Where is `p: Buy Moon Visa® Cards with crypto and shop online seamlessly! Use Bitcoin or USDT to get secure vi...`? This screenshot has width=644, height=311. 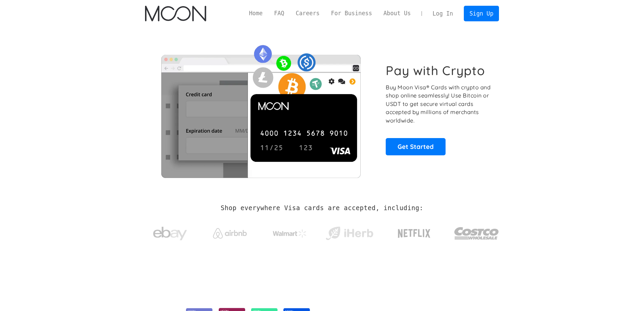
p: Buy Moon Visa® Cards with crypto and shop online seamlessly! Use Bitcoin or USDT to get secure vi... is located at coordinates (438, 104).